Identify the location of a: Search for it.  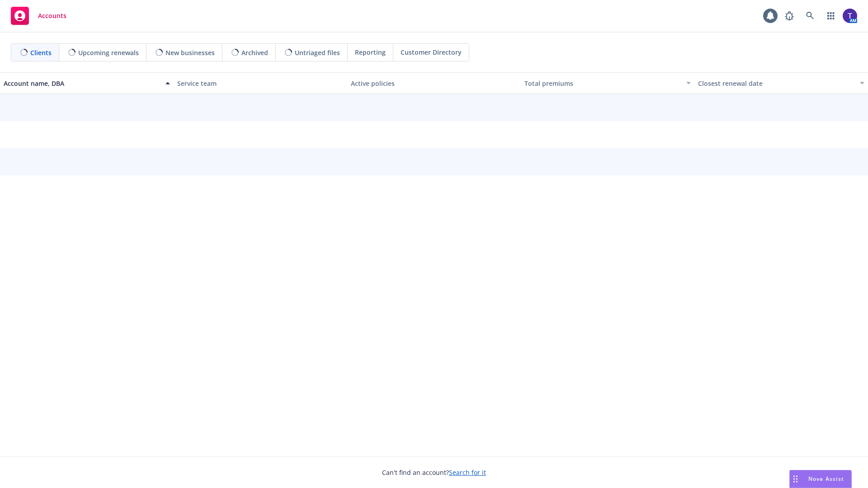
(467, 472).